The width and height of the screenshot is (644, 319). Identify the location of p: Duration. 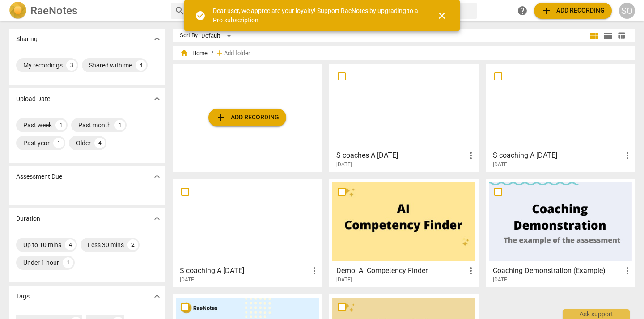
(28, 218).